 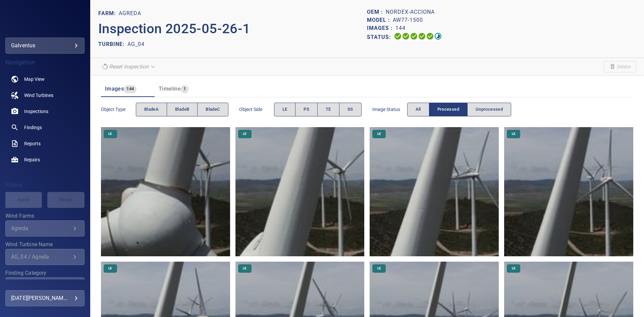 What do you see at coordinates (182, 109) in the screenshot?
I see `button: bladeB` at bounding box center [182, 109].